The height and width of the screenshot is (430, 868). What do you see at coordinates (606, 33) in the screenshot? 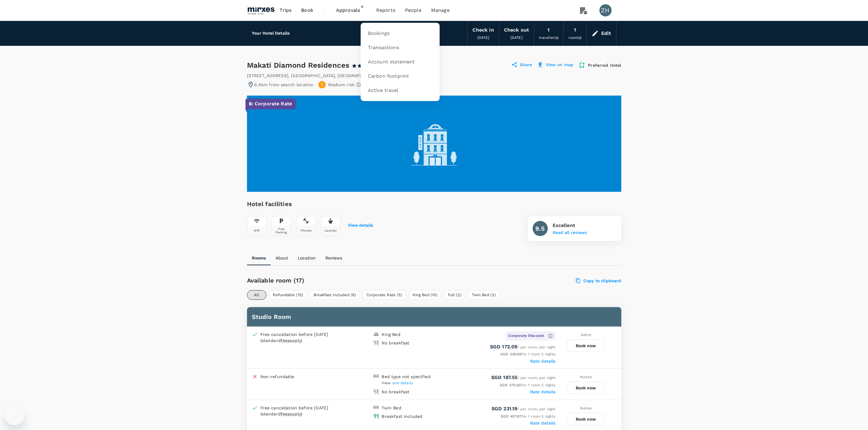
I see `div: Edit` at bounding box center [606, 33].